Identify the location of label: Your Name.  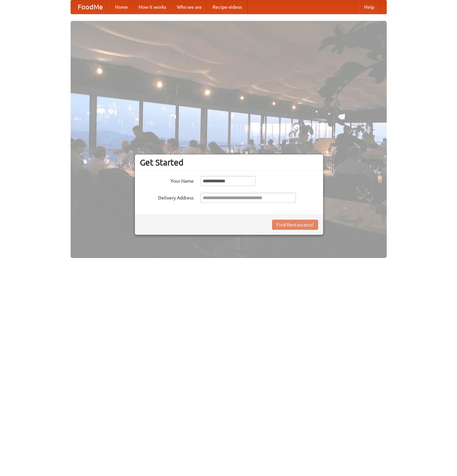
(167, 180).